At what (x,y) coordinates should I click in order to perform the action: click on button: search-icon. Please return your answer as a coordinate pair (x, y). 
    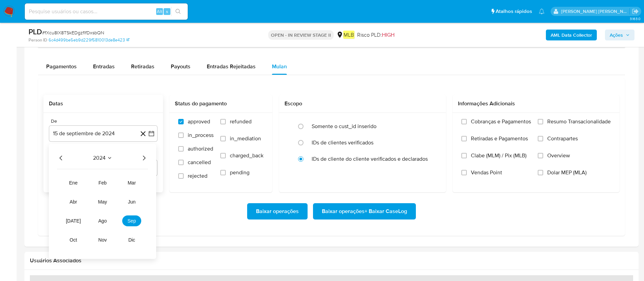
    Looking at the image, I should click on (178, 11).